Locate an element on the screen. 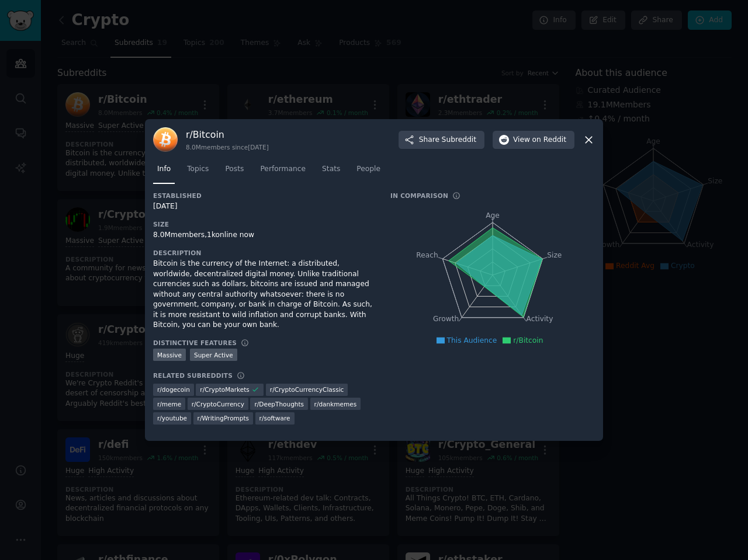 The width and height of the screenshot is (748, 560). span: r/ CryptoCurrencyClassic is located at coordinates (307, 390).